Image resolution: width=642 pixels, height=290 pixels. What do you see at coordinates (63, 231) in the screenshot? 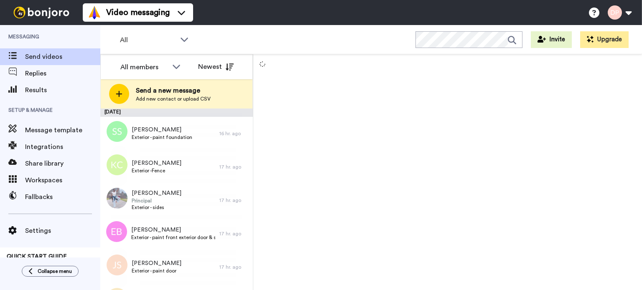
I see `span: Settings` at bounding box center [63, 231].